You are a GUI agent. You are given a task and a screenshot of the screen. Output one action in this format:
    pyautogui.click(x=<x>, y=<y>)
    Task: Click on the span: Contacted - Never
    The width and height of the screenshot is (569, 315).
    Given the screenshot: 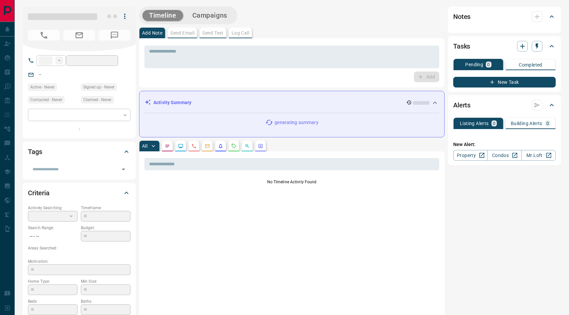 What is the action you would take?
    pyautogui.click(x=46, y=100)
    